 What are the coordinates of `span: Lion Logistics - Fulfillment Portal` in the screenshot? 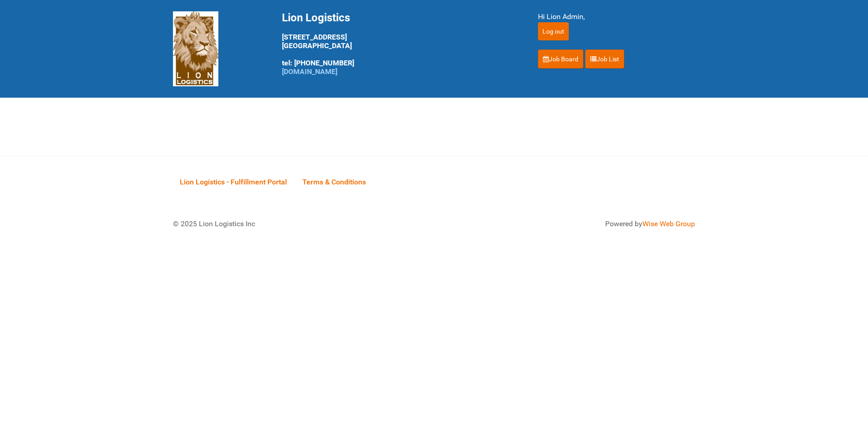 It's located at (234, 182).